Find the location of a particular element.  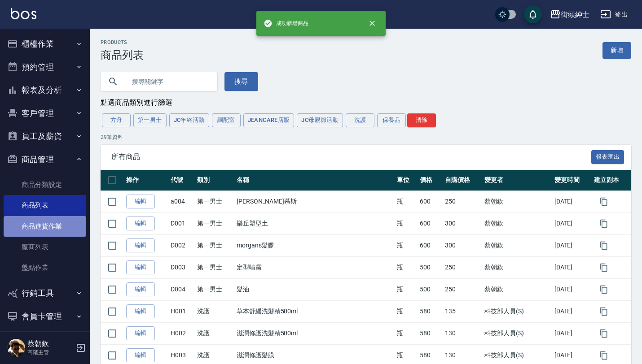

h3: 商品列表 is located at coordinates (122, 55).